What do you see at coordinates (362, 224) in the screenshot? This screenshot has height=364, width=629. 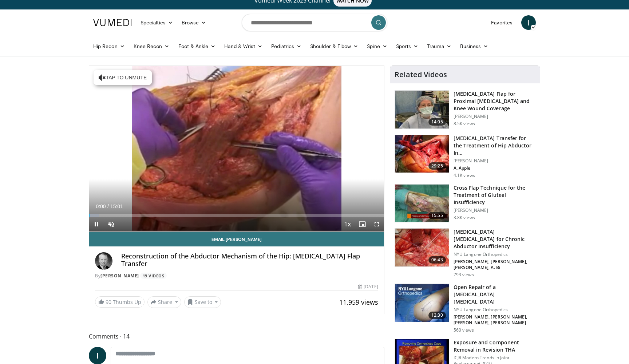 I see `button: Enable picture-in-picture mode` at bounding box center [362, 224].